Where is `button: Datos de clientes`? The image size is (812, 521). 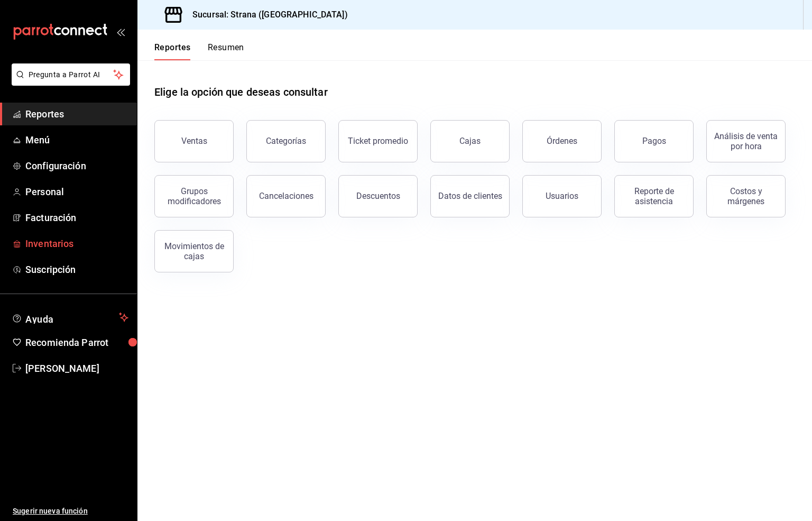
button: Datos de clientes is located at coordinates (470, 196).